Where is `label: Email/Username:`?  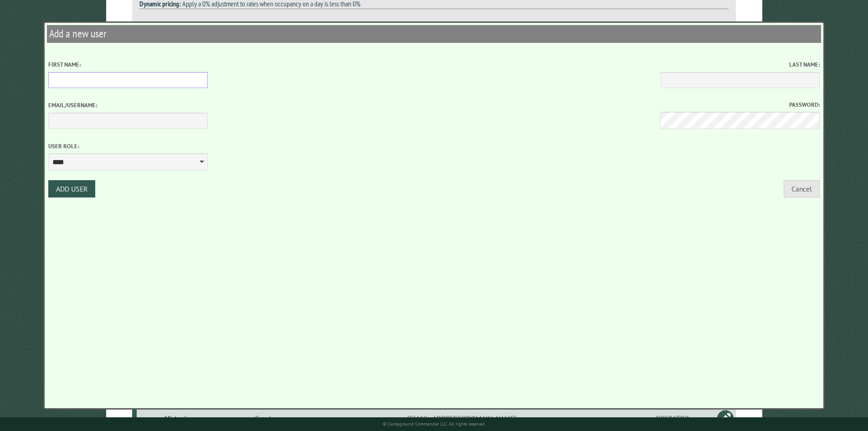 label: Email/Username: is located at coordinates (179, 105).